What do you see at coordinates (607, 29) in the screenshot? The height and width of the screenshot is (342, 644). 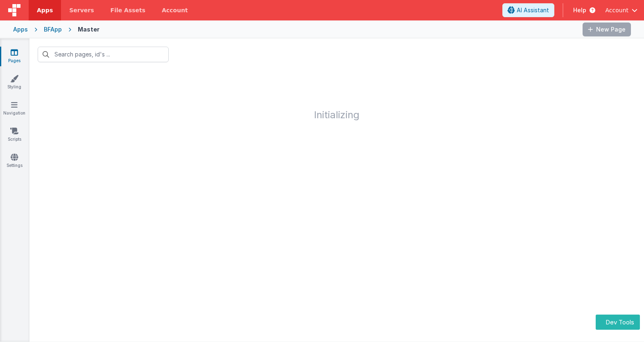 I see `button: New Page` at bounding box center [607, 29].